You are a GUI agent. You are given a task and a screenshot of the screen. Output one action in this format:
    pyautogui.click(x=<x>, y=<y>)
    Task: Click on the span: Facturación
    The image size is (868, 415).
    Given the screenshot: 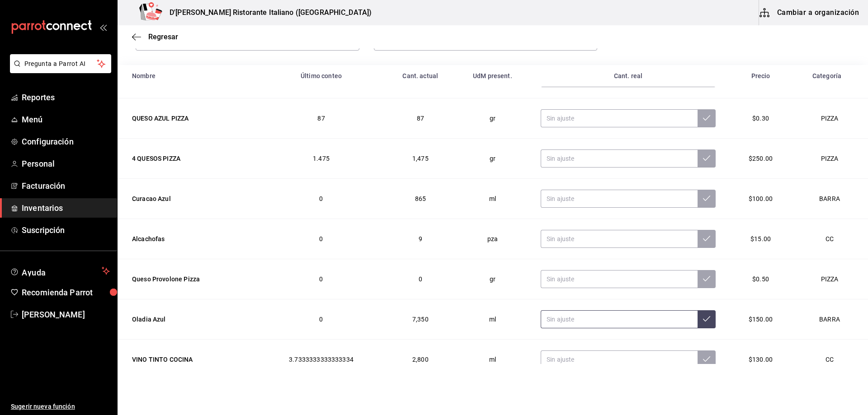 What is the action you would take?
    pyautogui.click(x=65, y=186)
    